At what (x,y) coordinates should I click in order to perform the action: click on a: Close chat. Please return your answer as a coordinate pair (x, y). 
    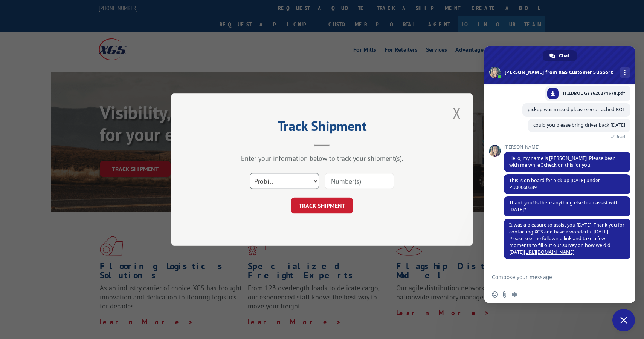
    Looking at the image, I should click on (623, 320).